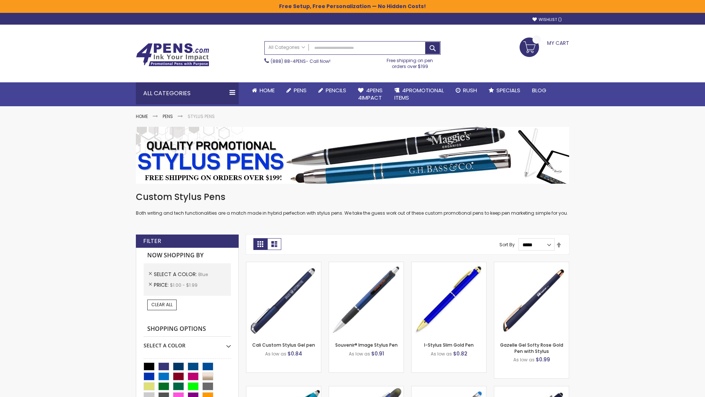  Describe the element at coordinates (366, 299) in the screenshot. I see `img: Souvenir® Image Stylus Pen-Blue` at that location.